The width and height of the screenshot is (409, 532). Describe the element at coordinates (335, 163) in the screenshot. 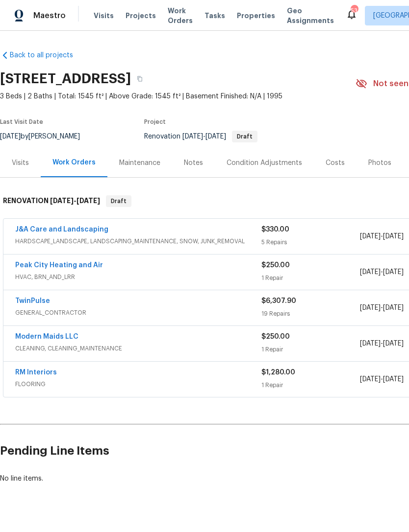

I see `div: Costs` at that location.